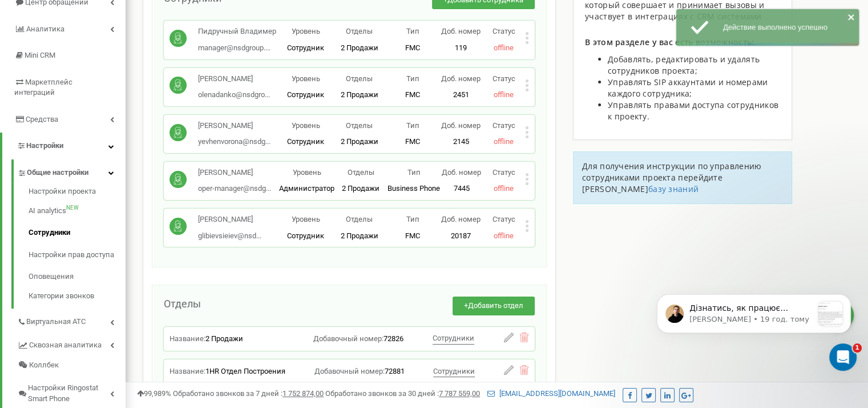 Image resolution: width=868 pixels, height=408 pixels. Describe the element at coordinates (111, 37) in the screenshot. I see `p: Дізнатись, як працює чорний список можна в даній статті нашої бази знань)` at that location.